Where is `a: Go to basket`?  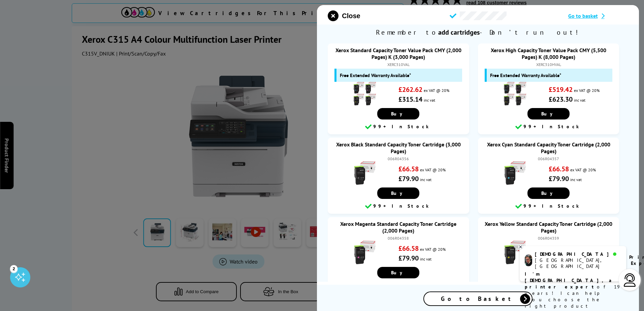 a: Go to basket is located at coordinates (599, 16).